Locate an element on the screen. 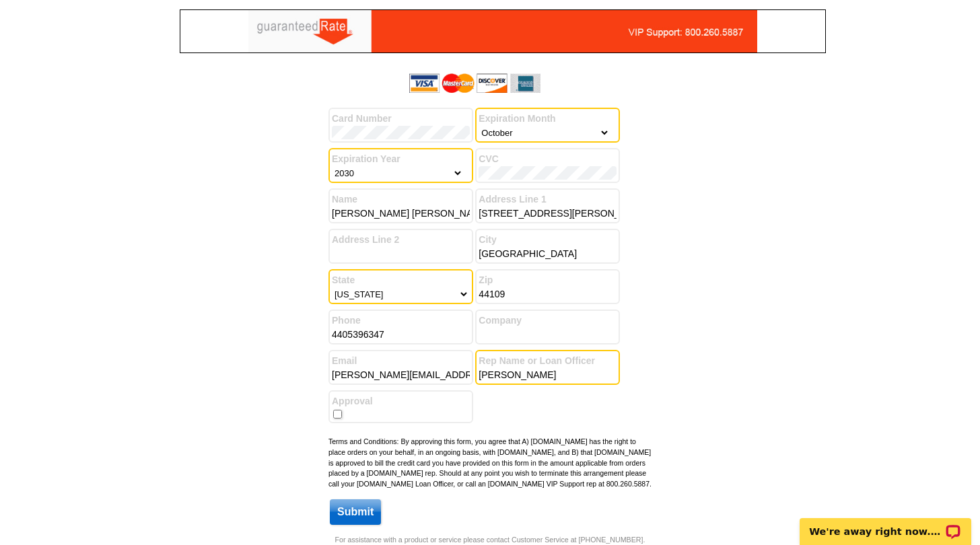 This screenshot has height=545, width=980. img: acceptedCards.gif is located at coordinates (475, 83).